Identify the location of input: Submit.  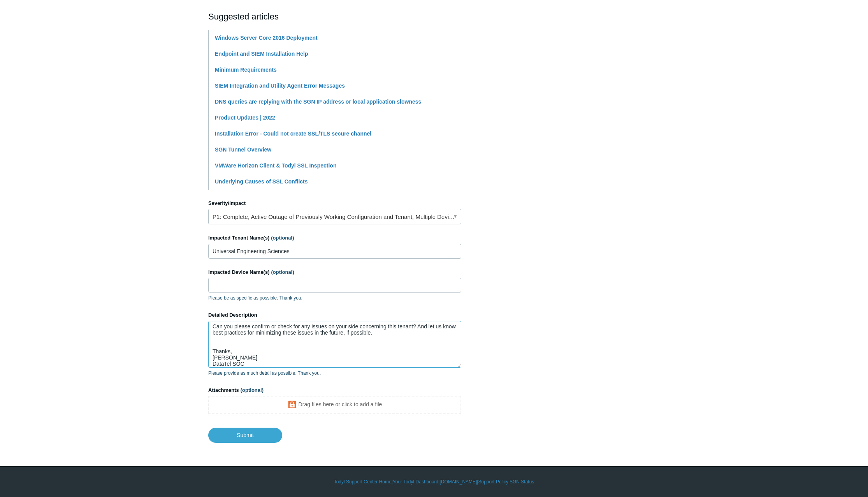
(245, 435).